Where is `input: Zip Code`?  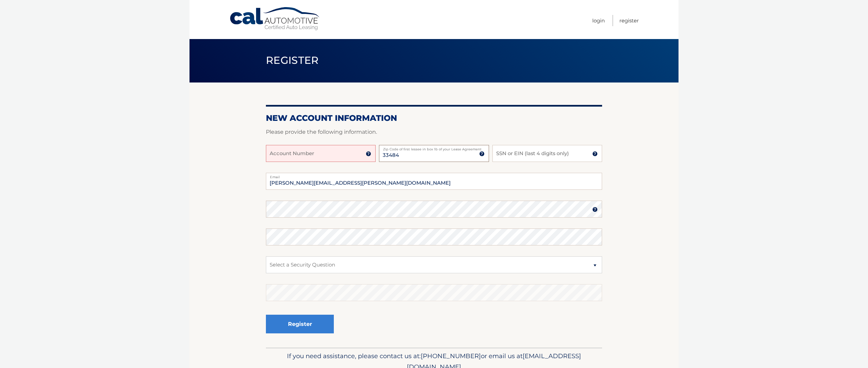
input: Zip Code is located at coordinates (434, 153).